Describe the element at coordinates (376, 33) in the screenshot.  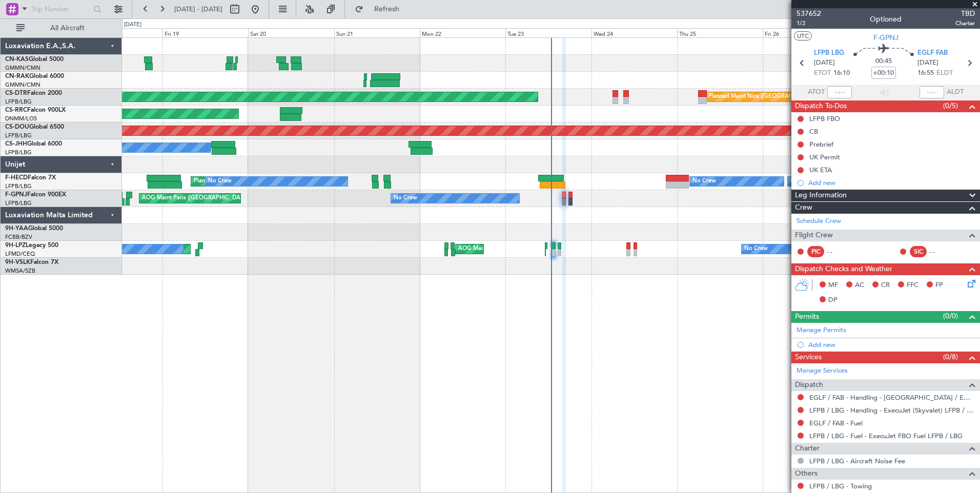
I see `div: Sun 21` at that location.